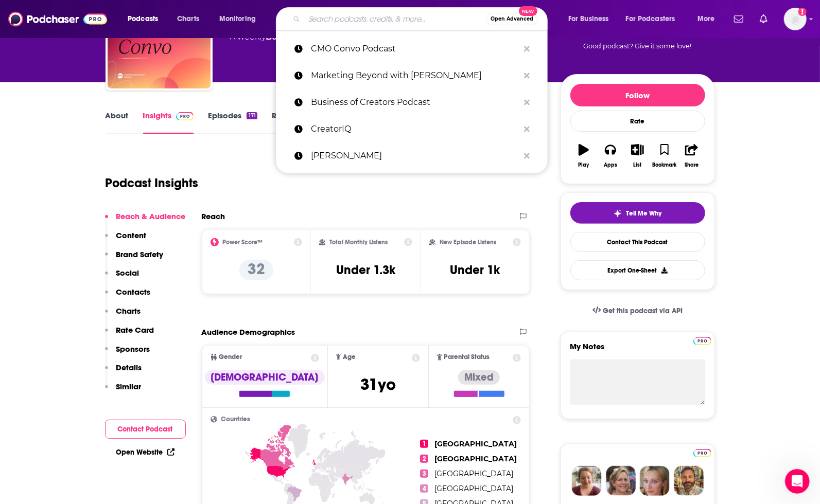 The height and width of the screenshot is (504, 820). What do you see at coordinates (638, 165) in the screenshot?
I see `div: List` at bounding box center [638, 165].